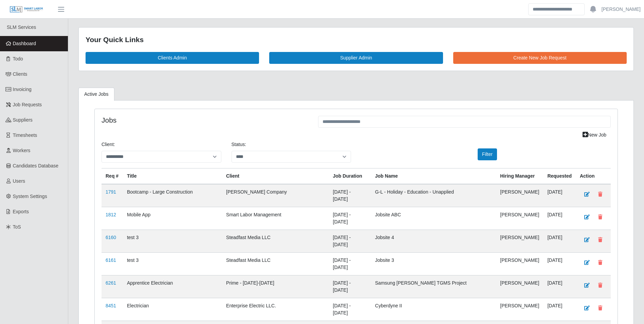 The width and height of the screenshot is (644, 324). I want to click on td: Jobsite 3, so click(434, 263).